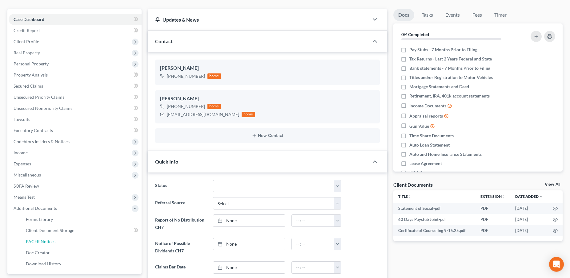  I want to click on span: PACER Notices, so click(41, 241).